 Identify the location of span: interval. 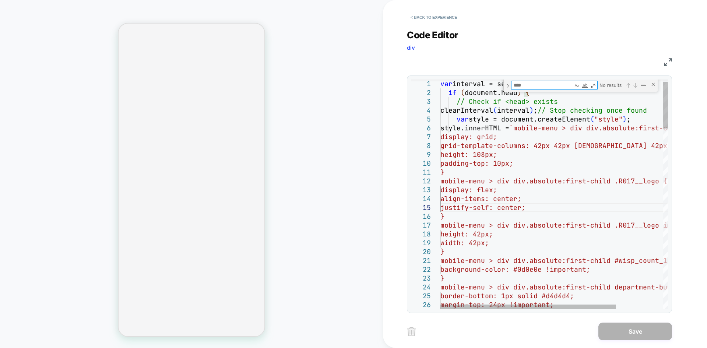
(513, 110).